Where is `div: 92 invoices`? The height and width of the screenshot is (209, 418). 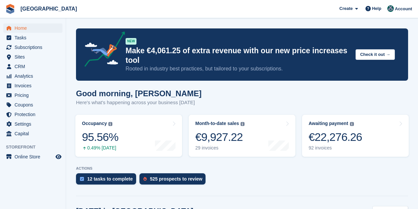
div: 92 invoices is located at coordinates (336, 148).